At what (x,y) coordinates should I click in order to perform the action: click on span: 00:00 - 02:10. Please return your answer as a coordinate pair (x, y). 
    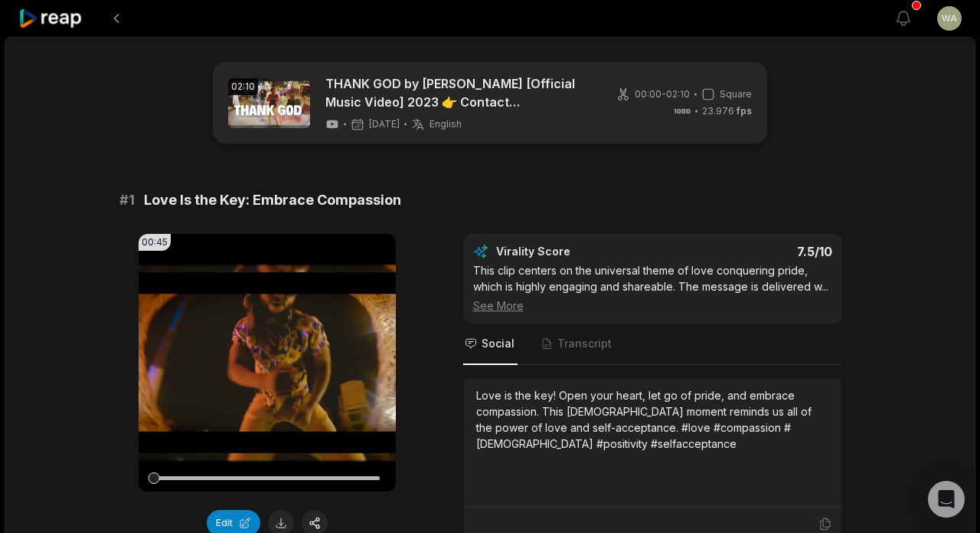
    Looking at the image, I should click on (662, 95).